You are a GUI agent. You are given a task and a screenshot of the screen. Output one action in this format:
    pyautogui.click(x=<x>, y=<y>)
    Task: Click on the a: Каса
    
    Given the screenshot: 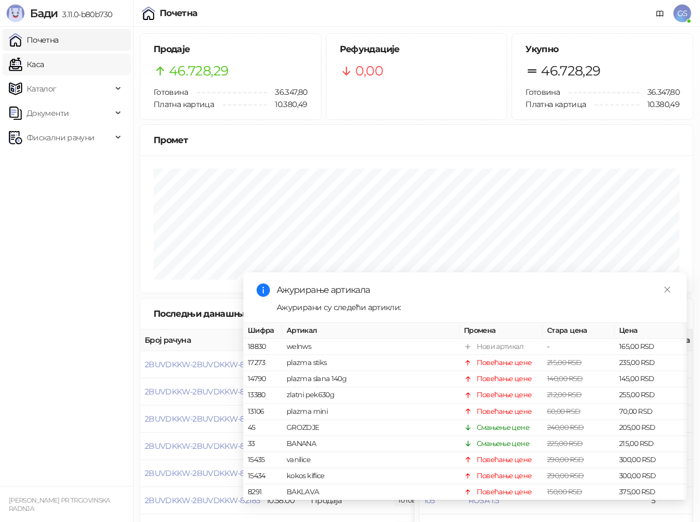 What is the action you would take?
    pyautogui.click(x=26, y=64)
    